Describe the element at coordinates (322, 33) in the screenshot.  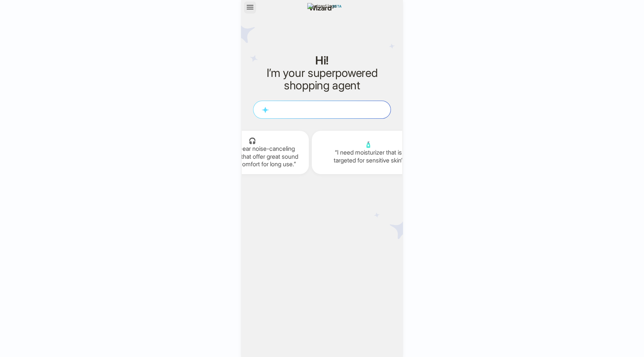
I see `img: wizard logo` at that location.